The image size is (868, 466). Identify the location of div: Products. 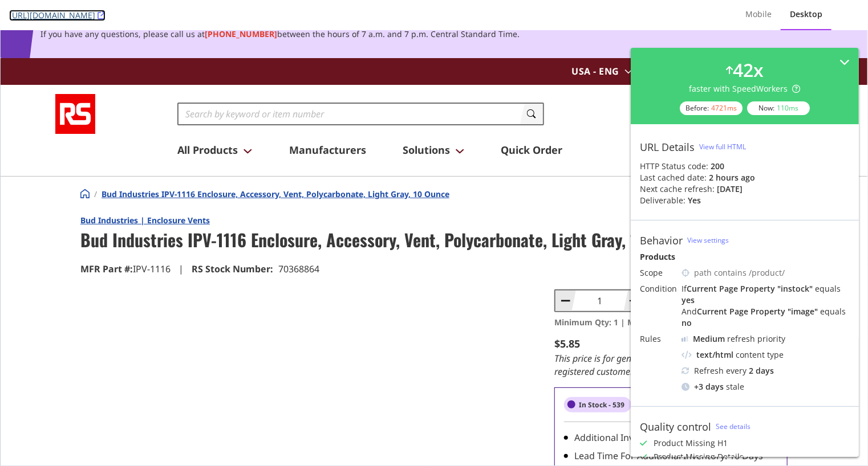
(745, 257).